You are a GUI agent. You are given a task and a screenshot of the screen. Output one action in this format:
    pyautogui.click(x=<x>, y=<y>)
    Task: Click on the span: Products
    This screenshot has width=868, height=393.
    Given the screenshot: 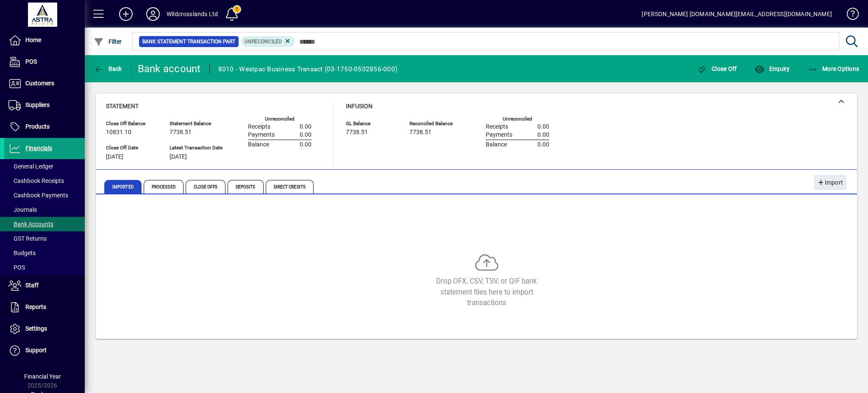 What is the action you would take?
    pyautogui.click(x=37, y=126)
    